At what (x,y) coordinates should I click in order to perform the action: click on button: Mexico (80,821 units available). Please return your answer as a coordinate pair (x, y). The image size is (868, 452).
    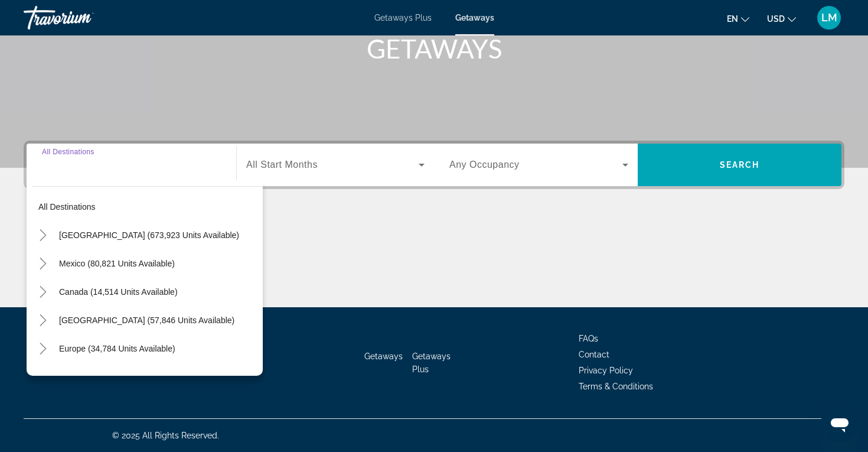
    Looking at the image, I should click on (158, 263).